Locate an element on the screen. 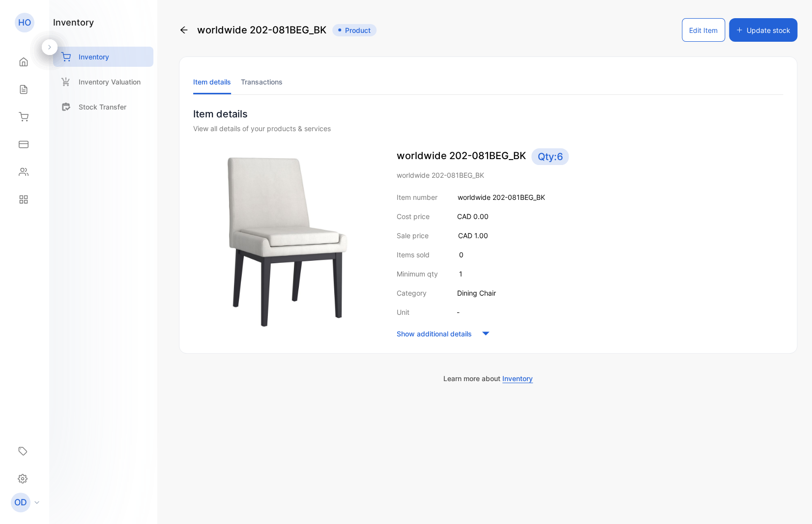 The image size is (812, 524). span: Product is located at coordinates (355, 30).